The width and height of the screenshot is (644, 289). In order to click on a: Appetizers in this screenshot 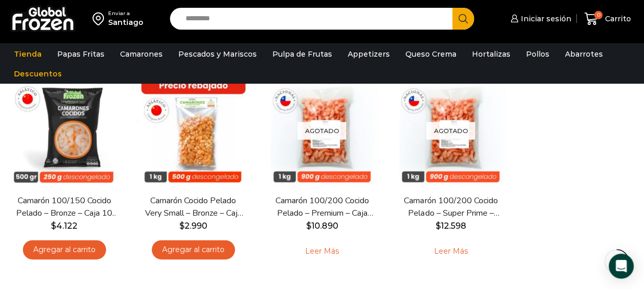, I will do `click(369, 54)`.